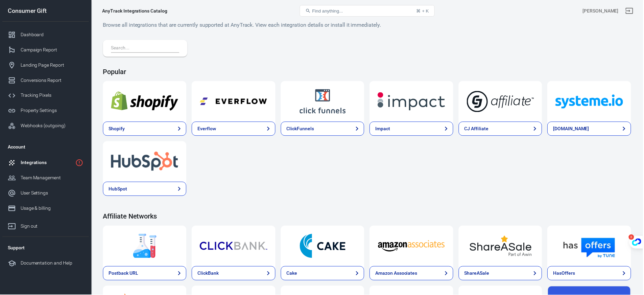  I want to click on div: HasOffers, so click(565, 274).